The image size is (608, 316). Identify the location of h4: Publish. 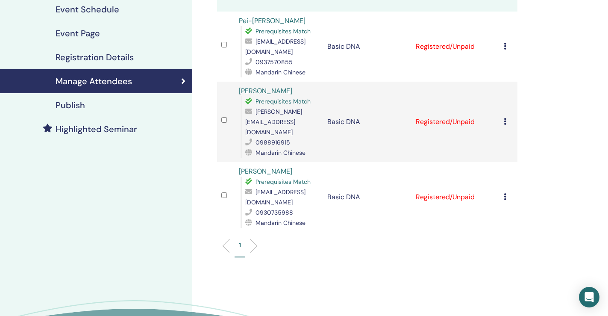
(70, 105).